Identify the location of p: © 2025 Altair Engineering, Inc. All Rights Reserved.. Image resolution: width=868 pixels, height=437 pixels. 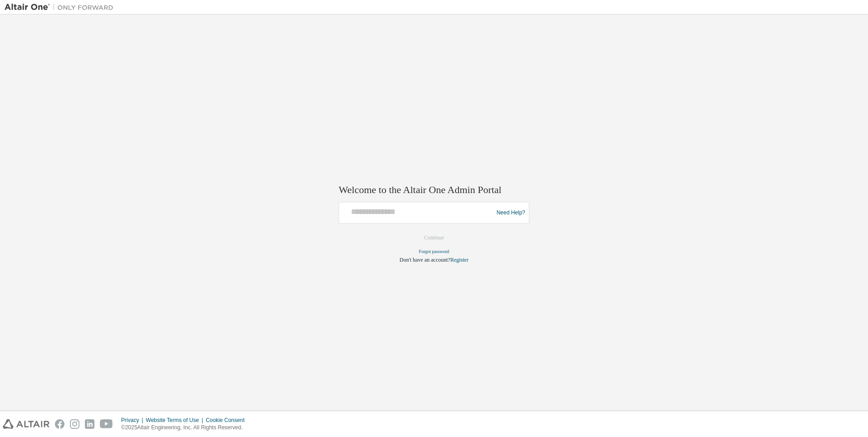
(186, 427).